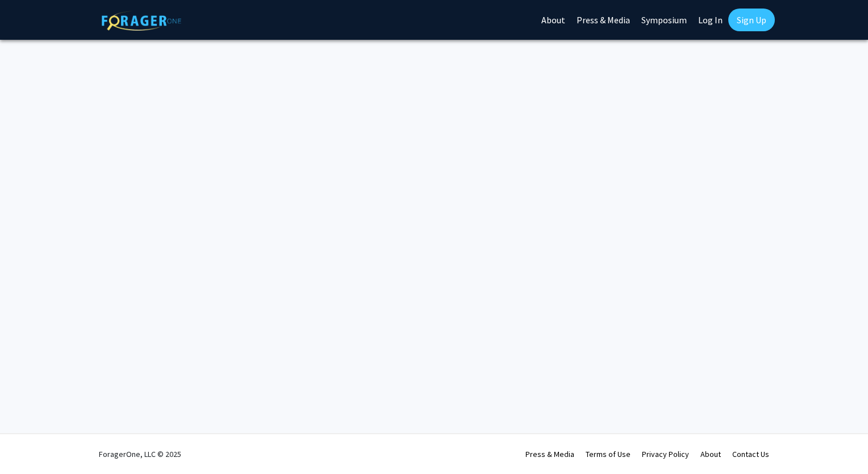 The width and height of the screenshot is (868, 474). What do you see at coordinates (141, 20) in the screenshot?
I see `img: ForagerOne Logo` at bounding box center [141, 20].